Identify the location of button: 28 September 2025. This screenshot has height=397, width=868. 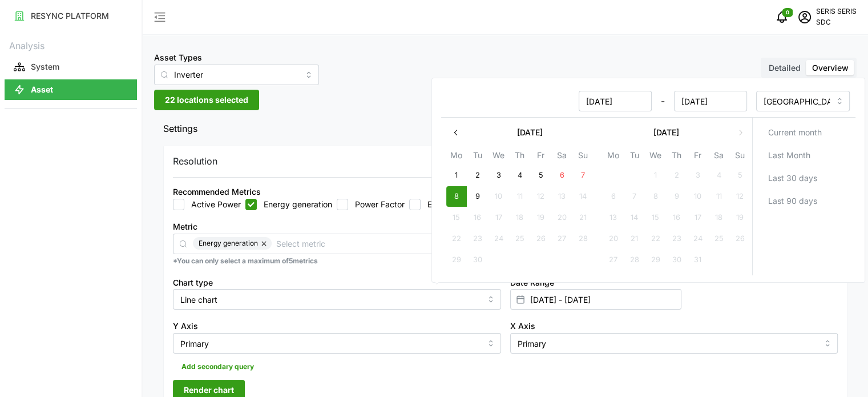
(583, 239).